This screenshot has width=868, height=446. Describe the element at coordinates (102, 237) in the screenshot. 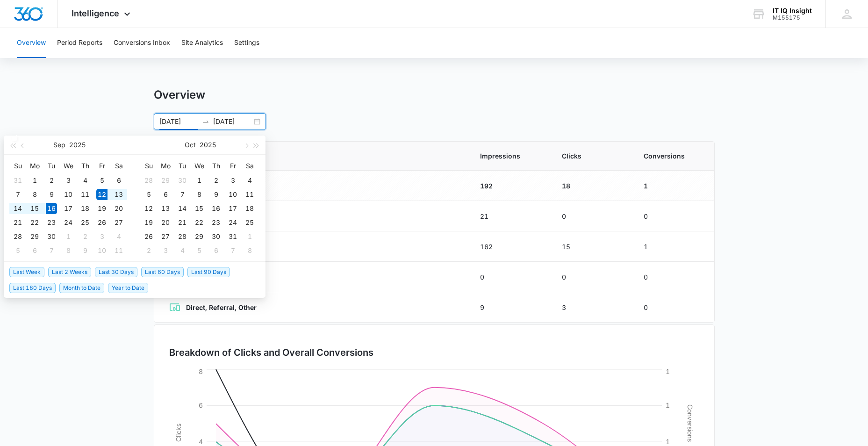

I see `td: 2025-10-03` at that location.